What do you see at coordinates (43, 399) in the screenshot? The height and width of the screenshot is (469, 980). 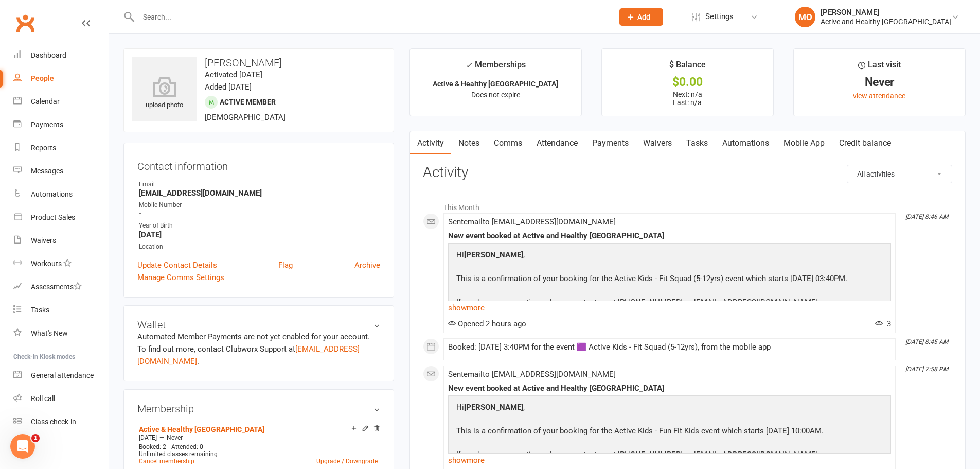 I see `div: Roll call` at bounding box center [43, 399].